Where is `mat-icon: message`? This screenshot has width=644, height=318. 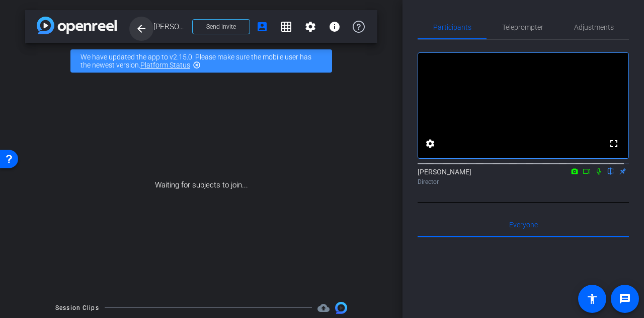
mat-icon: message is located at coordinates (625, 299).